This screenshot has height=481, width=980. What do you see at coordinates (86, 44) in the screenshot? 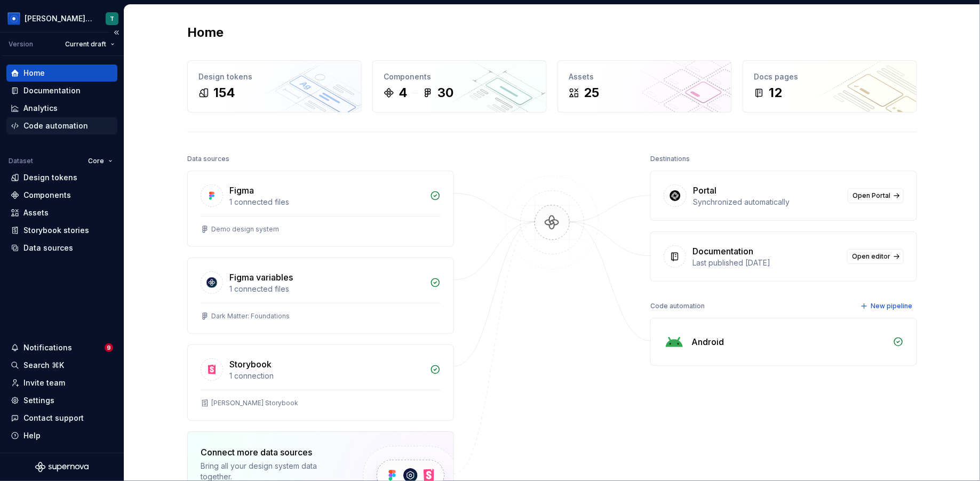
I see `span: Current draft` at bounding box center [86, 44].